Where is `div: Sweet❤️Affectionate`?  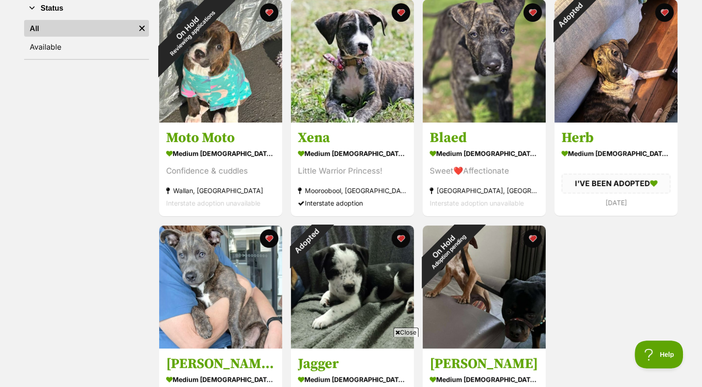
div: Sweet❤️Affectionate is located at coordinates (484, 171).